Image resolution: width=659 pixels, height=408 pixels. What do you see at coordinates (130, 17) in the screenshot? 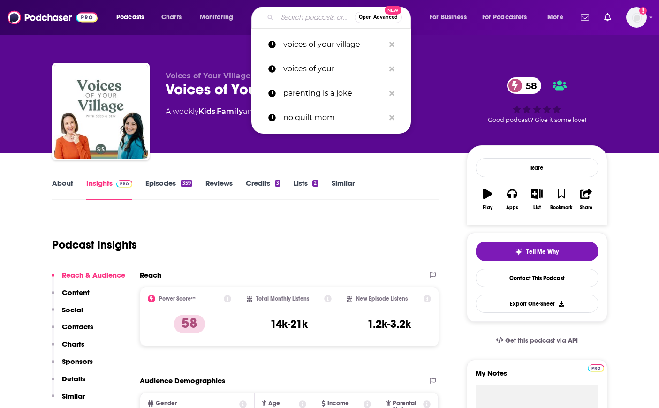
I see `span: Podcasts` at bounding box center [130, 17].